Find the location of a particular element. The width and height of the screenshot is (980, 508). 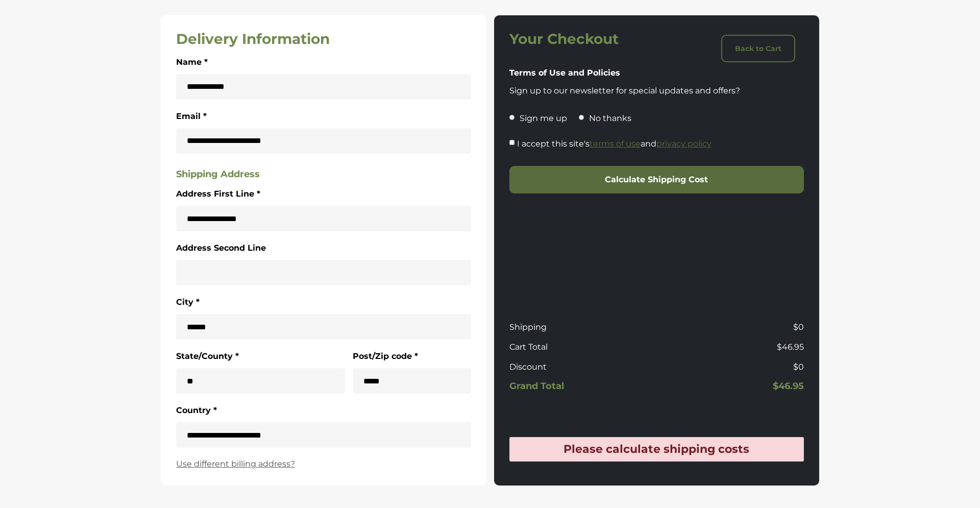

label: Post/Zip code * is located at coordinates (385, 356).